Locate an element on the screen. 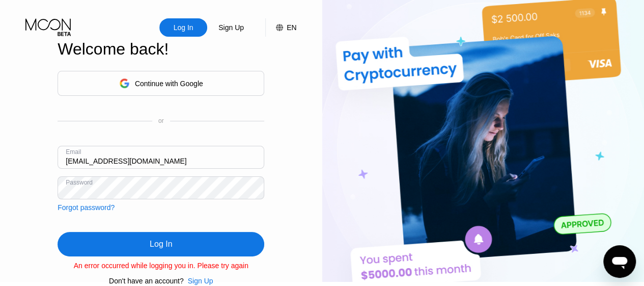 This screenshot has height=286, width=644. div: Don't have an account? is located at coordinates (146, 281).